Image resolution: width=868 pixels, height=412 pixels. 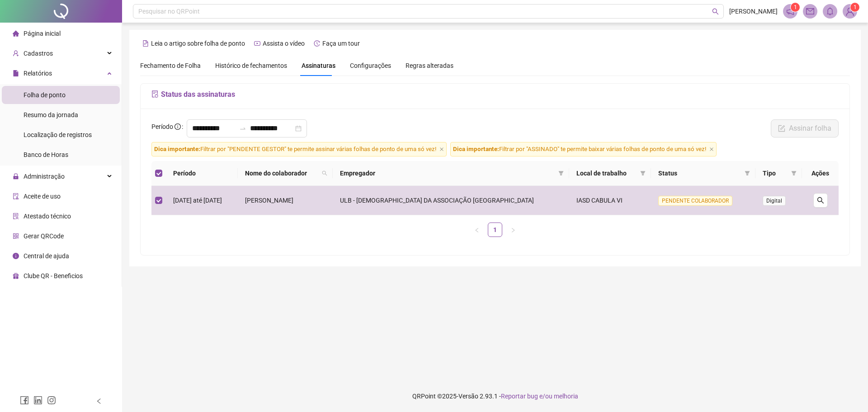 I want to click on span: Filtrar por "ASSINADO" te permite baixar várias folhas de ponto de uma só vez!, so click(x=584, y=149).